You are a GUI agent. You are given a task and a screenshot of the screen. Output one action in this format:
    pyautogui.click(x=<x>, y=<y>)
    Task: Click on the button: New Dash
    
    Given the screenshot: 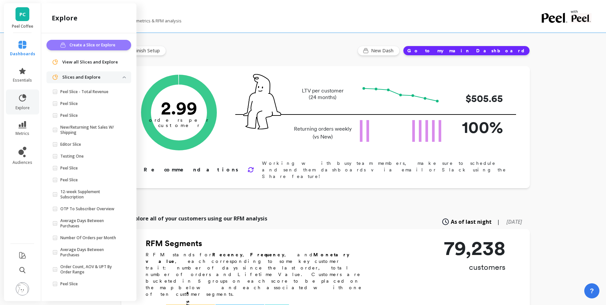 What is the action you would take?
    pyautogui.click(x=378, y=51)
    